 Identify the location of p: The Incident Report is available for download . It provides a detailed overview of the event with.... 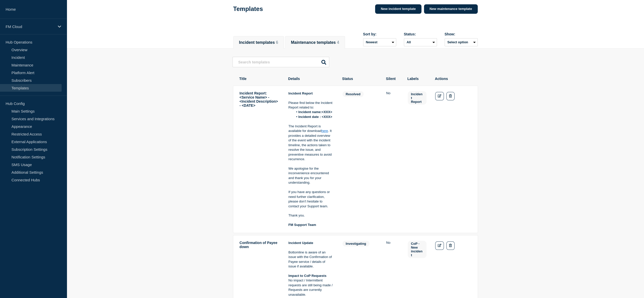
(311, 143).